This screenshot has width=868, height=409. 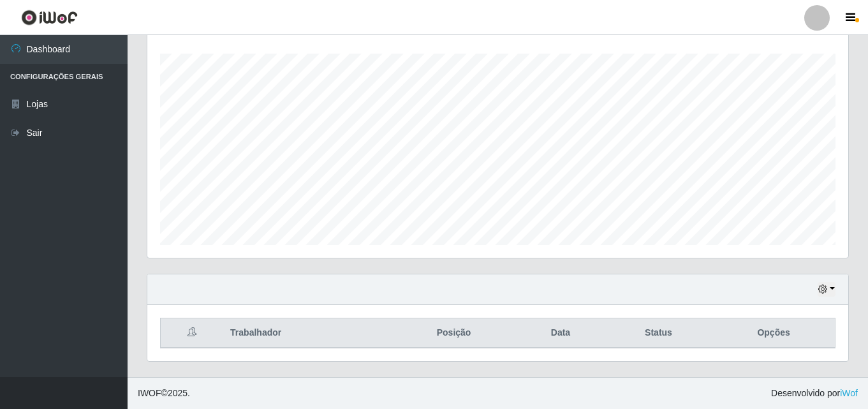 What do you see at coordinates (307, 333) in the screenshot?
I see `th: Trabalhador` at bounding box center [307, 333].